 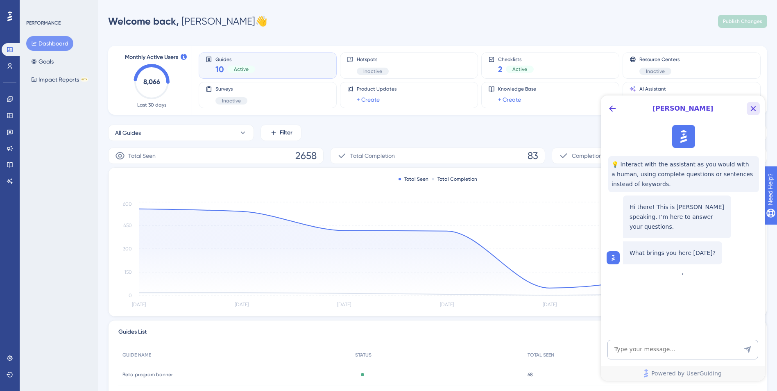 What do you see at coordinates (656, 89) in the screenshot?
I see `span: AI Assistant` at bounding box center [656, 89].